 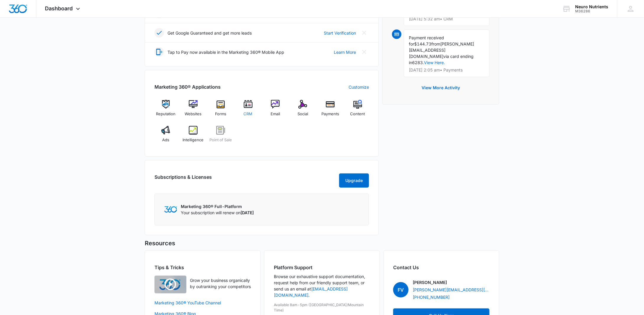 I want to click on img: Marketing 360 Logo, so click(x=171, y=209).